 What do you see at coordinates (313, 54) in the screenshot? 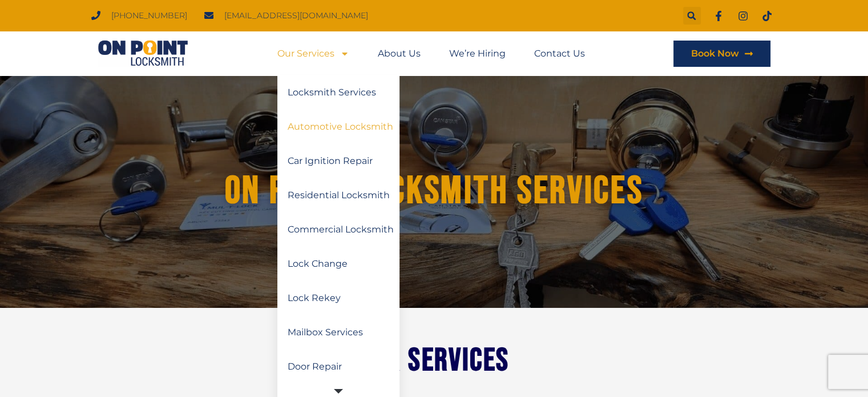
I see `a: Our Services` at bounding box center [313, 54].